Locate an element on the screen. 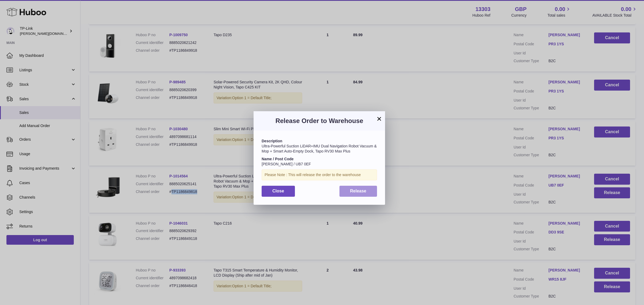 This screenshot has height=305, width=644. h3: Release Order to Warehouse is located at coordinates (320, 121).